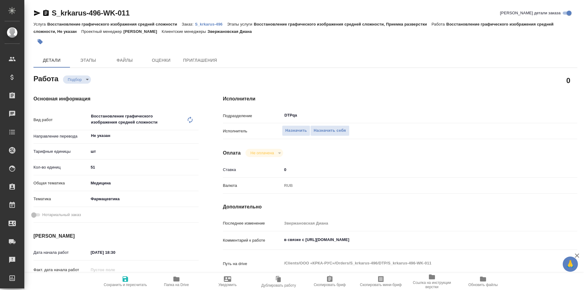  Describe the element at coordinates (91, 13) in the screenshot. I see `a: S_krkarus-496-WK-011` at that location.